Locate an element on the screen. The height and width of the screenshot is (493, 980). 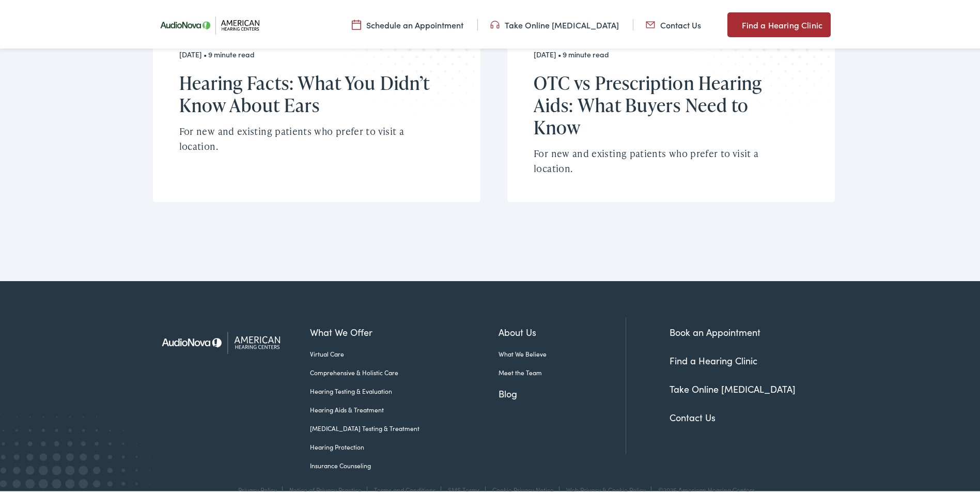
h2: Hearing Facts: What You Didn’t Know About Ears is located at coordinates (310, 92).